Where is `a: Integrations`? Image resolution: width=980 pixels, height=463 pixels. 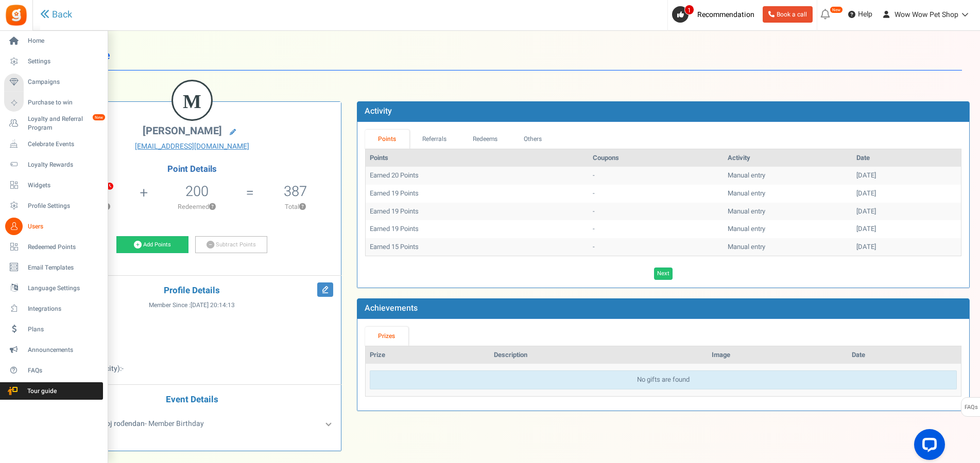
a: Integrations is located at coordinates (53, 309).